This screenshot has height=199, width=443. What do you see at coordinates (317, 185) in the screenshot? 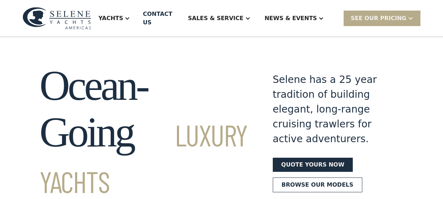
I see `a: Browse our models` at bounding box center [317, 185].